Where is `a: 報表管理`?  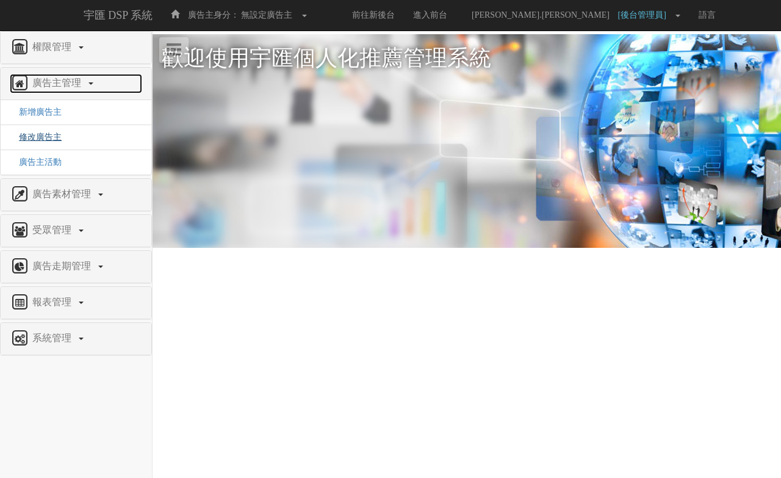 a: 報表管理 is located at coordinates (76, 303).